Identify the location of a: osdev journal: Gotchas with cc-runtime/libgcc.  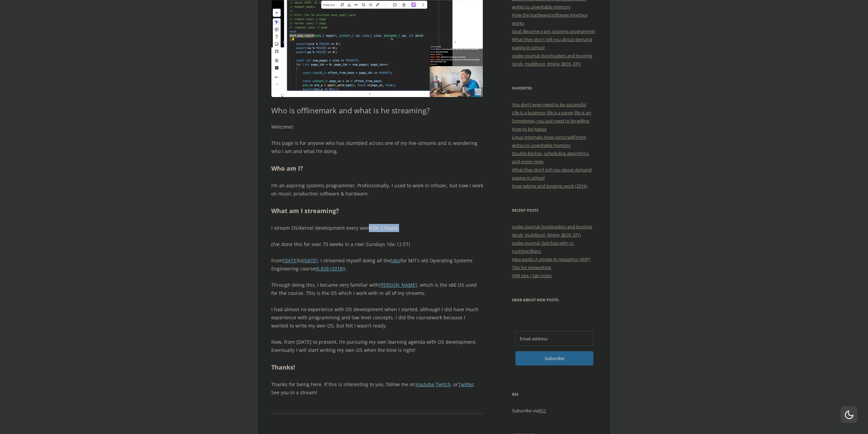
(543, 247).